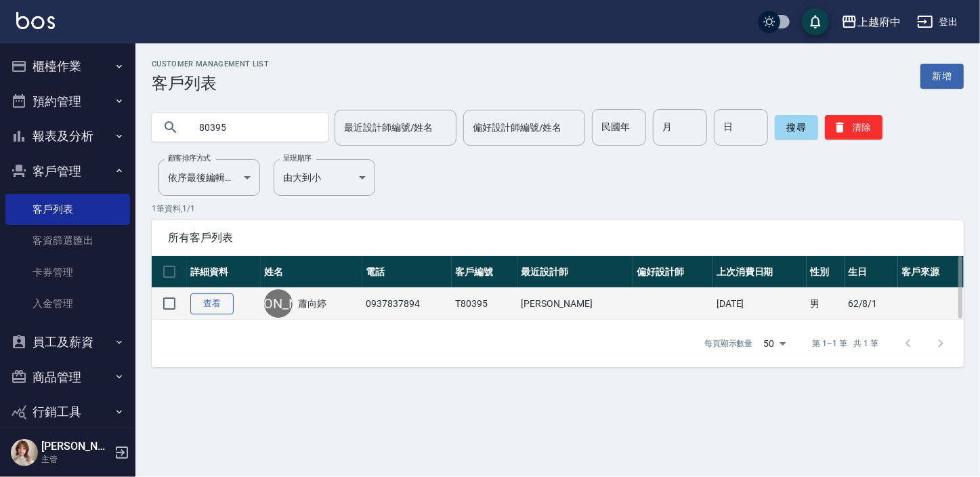 This screenshot has width=980, height=477. Describe the element at coordinates (210, 84) in the screenshot. I see `h3: 客戶列表` at that location.